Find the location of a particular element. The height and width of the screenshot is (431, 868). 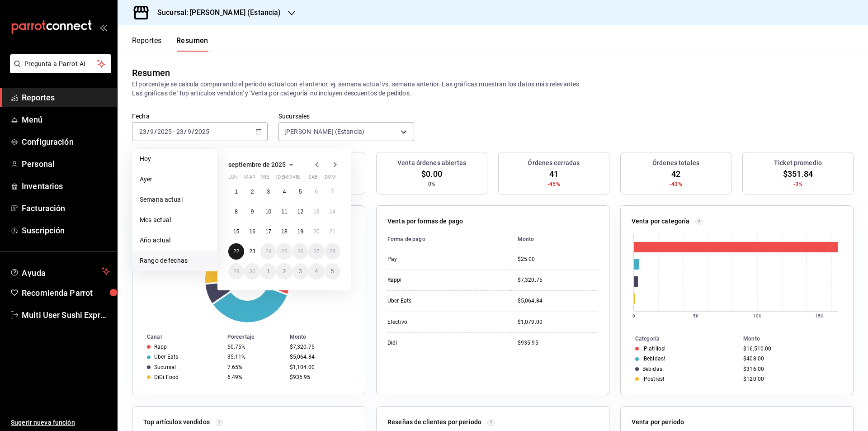

button: 28 de septiembre de 2025 is located at coordinates (332, 251).